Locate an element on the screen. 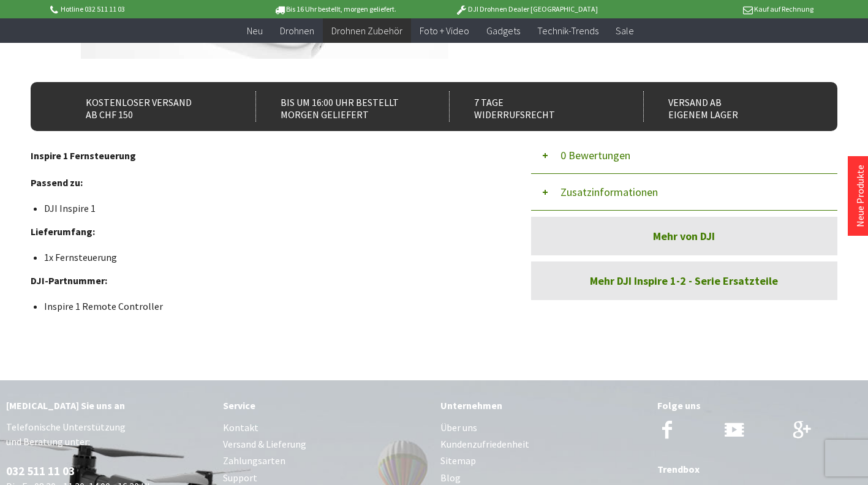 The image size is (868, 485). div: Bis um 16:00 Uhr bestellt Morgen geliefert is located at coordinates (341, 106).